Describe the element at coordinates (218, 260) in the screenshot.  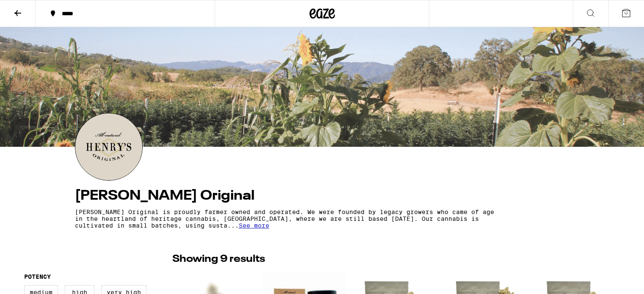
I see `p: Showing 9 results` at that location.